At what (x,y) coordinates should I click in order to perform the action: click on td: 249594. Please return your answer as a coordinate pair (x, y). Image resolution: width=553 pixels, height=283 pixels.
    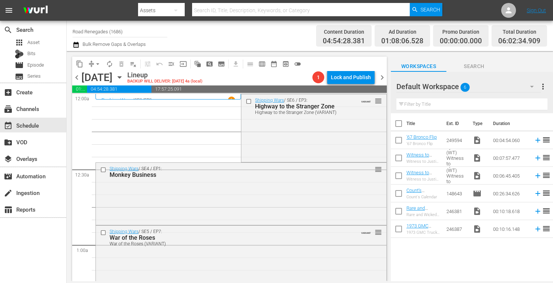
    Looking at the image, I should click on (456, 140).